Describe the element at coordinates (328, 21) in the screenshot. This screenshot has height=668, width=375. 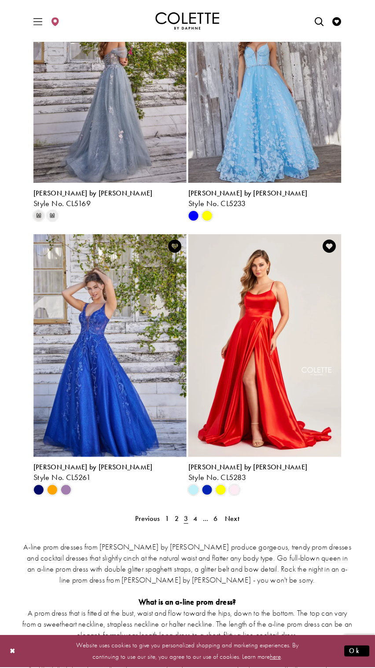
I see `div: Header Menu. Buttons: Search, Wishlist` at that location.